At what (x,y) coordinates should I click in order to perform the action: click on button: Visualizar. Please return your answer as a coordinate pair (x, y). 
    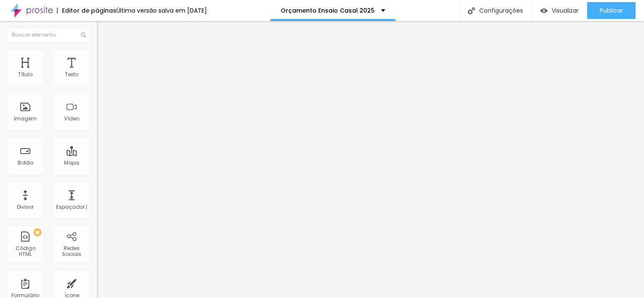
    Looking at the image, I should click on (559, 10).